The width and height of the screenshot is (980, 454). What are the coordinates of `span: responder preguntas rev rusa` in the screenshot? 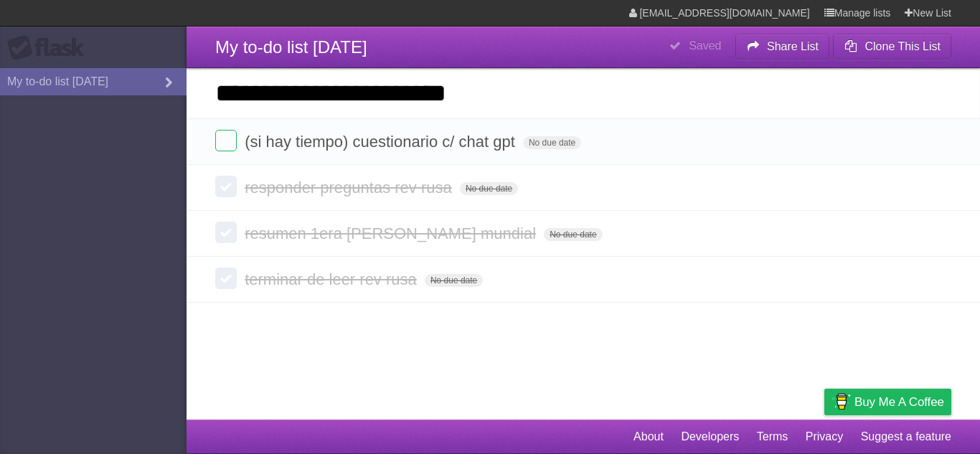 It's located at (350, 187).